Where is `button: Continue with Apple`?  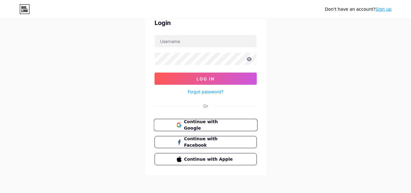
button: Continue with Apple is located at coordinates (206, 159).